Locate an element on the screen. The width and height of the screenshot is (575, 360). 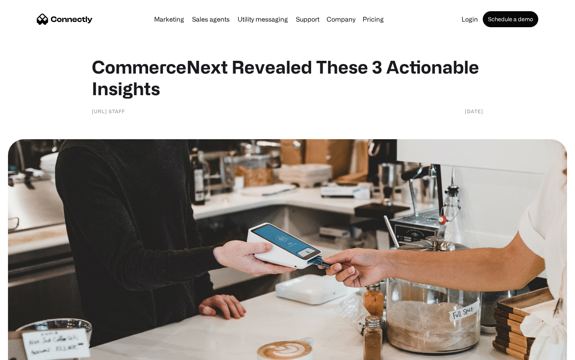
a: Support is located at coordinates (308, 19).